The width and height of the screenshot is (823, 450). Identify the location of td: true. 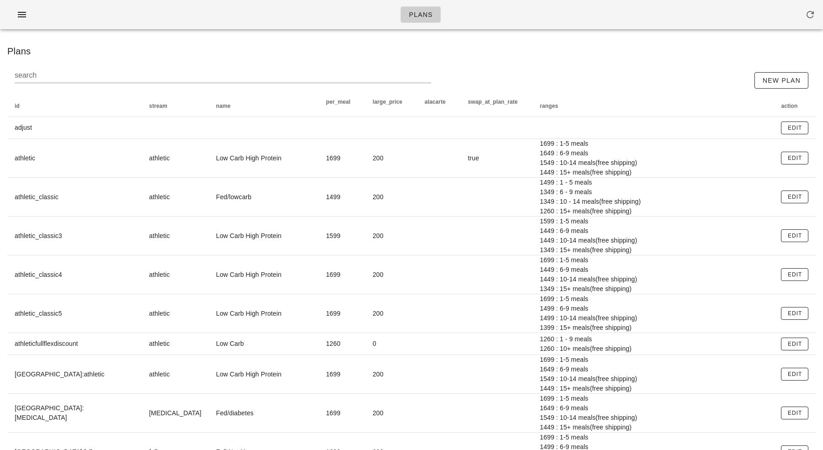
(496, 158).